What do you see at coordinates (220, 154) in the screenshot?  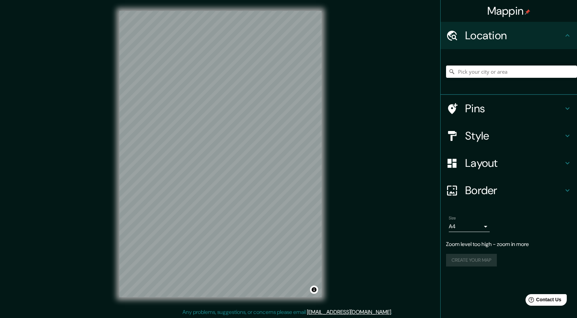 I see `canvas: Map` at bounding box center [220, 154].